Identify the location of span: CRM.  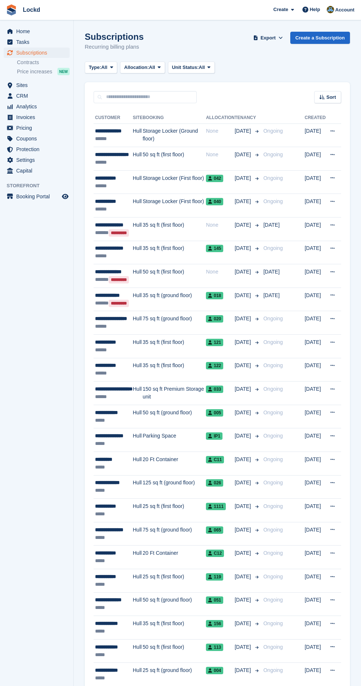
(38, 96).